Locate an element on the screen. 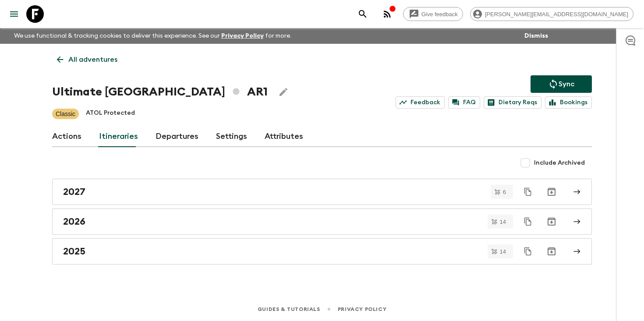 The image size is (644, 321). a: Bookings is located at coordinates (568, 102).